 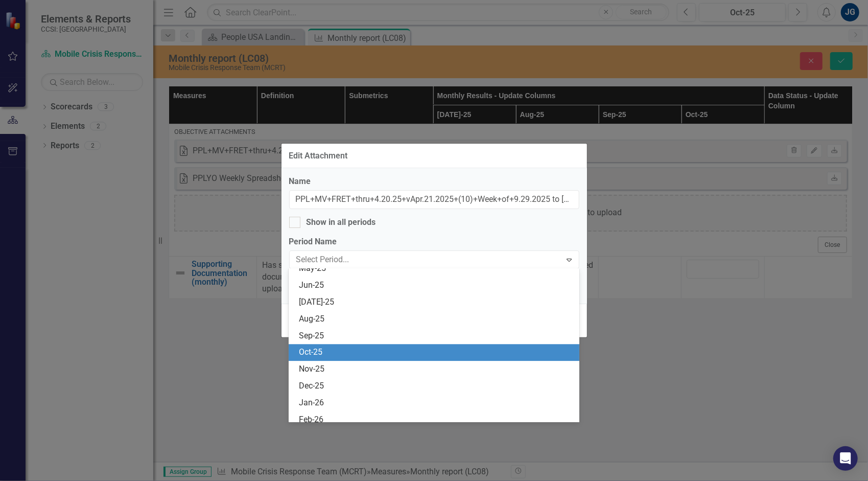 I want to click on div: Show in all periods, so click(x=341, y=223).